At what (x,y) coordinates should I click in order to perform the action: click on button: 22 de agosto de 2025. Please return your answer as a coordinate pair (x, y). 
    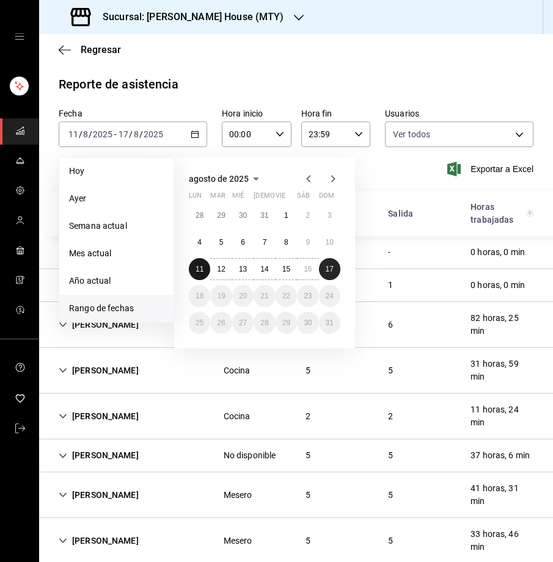
    Looking at the image, I should click on (286, 296).